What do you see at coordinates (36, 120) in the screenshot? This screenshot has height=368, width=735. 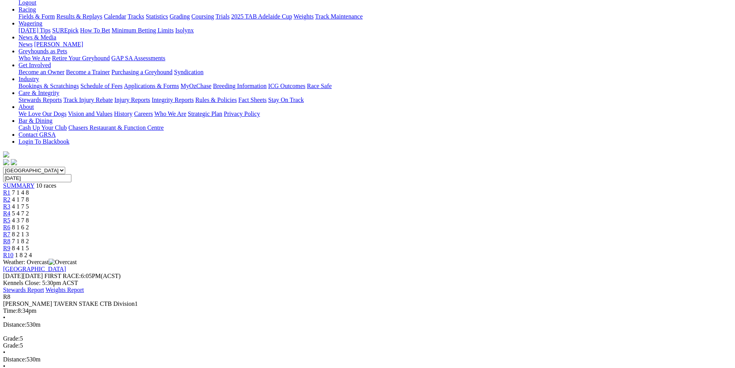 I see `a: Bar & Dining` at bounding box center [36, 120].